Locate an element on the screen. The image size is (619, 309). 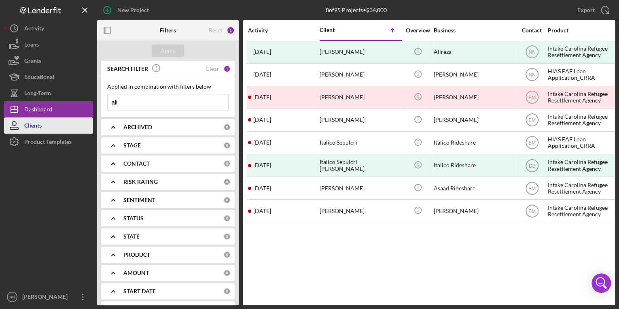
button: Export is located at coordinates (592, 10).